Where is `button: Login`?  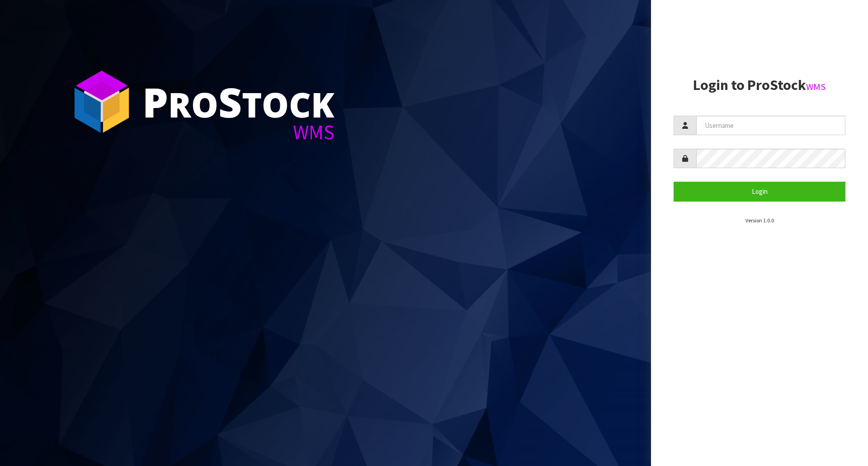 button: Login is located at coordinates (760, 191).